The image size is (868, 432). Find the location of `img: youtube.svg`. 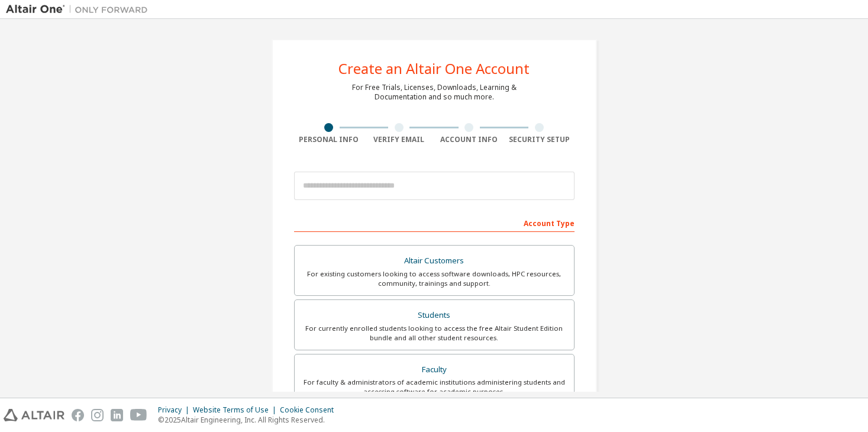

img: youtube.svg is located at coordinates (138, 415).